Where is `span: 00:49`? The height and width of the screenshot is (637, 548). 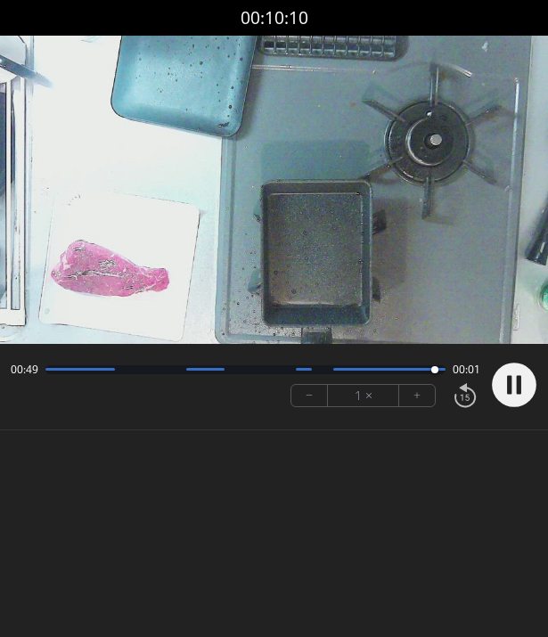
span: 00:49 is located at coordinates (24, 370).